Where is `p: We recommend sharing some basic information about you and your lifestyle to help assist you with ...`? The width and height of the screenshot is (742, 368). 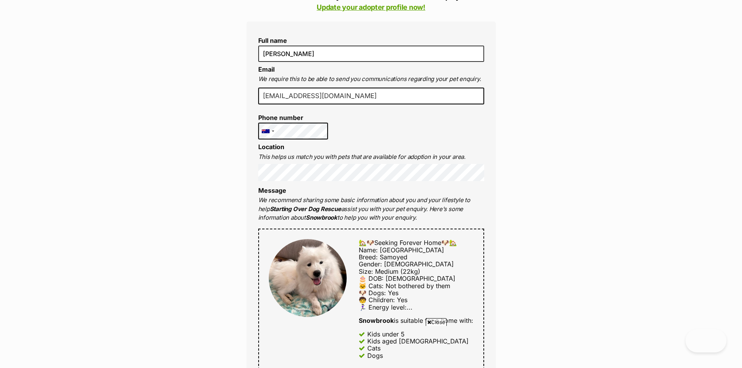 p: We recommend sharing some basic information about you and your lifestyle to help assist you with ... is located at coordinates (371, 209).